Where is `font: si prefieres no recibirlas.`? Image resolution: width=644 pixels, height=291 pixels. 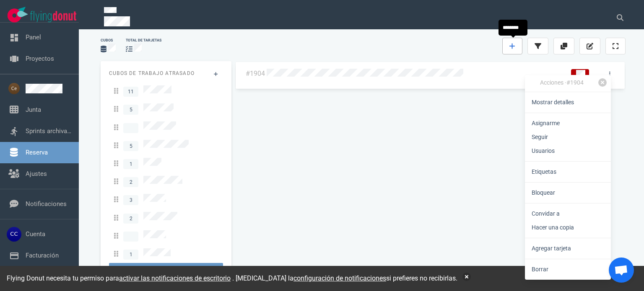 font: si prefieres no recibirlas. is located at coordinates (422, 278).